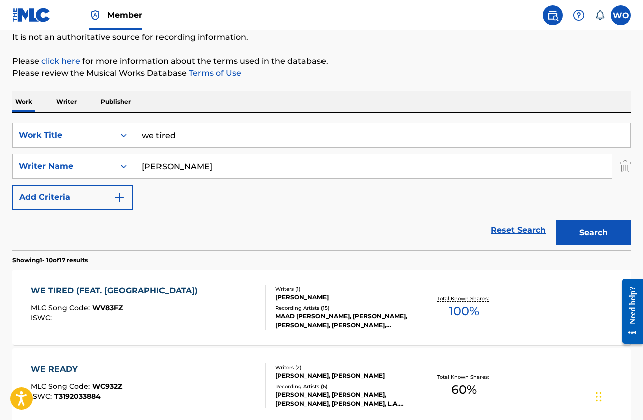  I want to click on span: WV83FZ, so click(107, 308).